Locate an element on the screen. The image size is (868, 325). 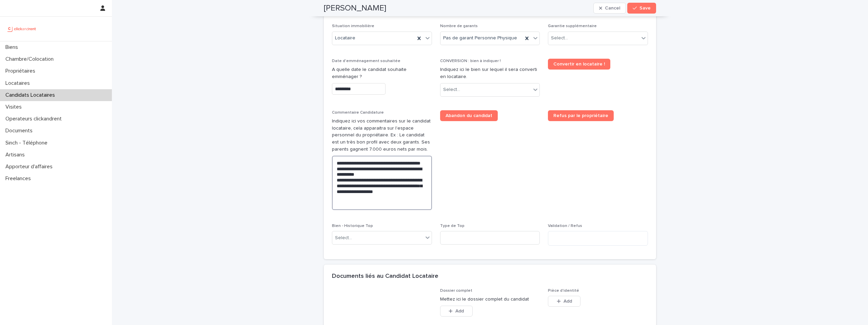
p: Documents is located at coordinates (21, 131).